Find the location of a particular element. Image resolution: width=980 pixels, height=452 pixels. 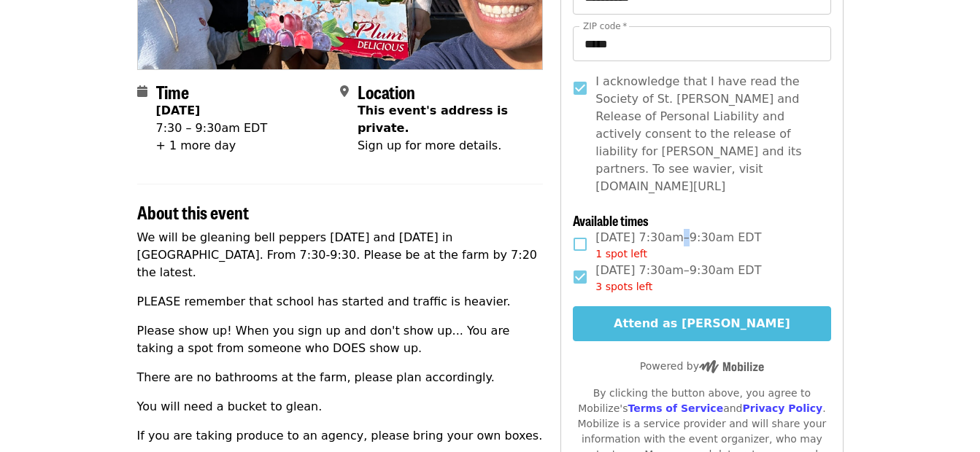

span: Location is located at coordinates (386, 91).